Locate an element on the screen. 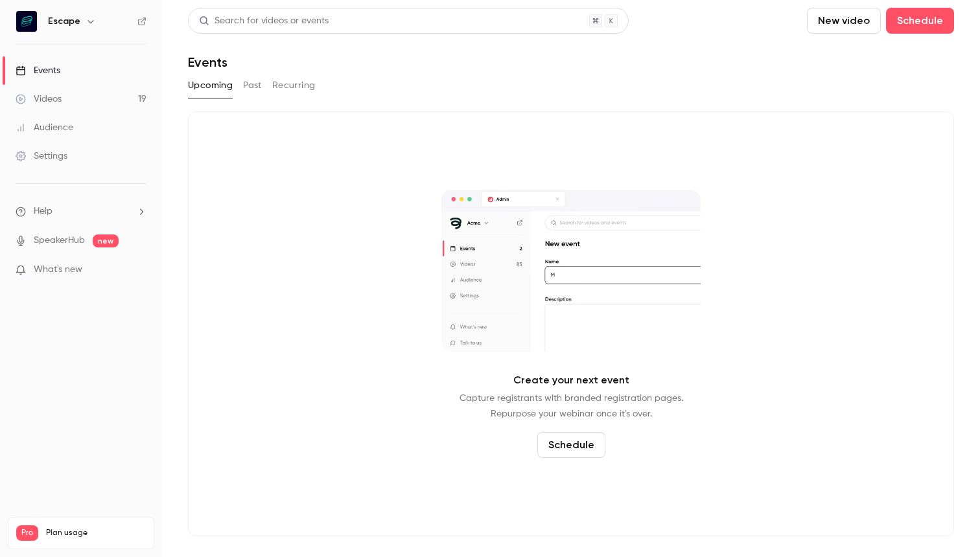  div: Settings is located at coordinates (42, 156).